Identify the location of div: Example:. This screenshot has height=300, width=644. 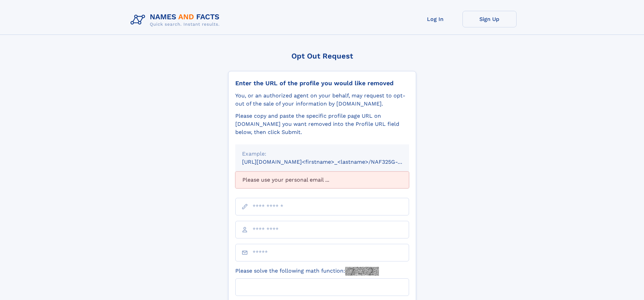
(322, 154).